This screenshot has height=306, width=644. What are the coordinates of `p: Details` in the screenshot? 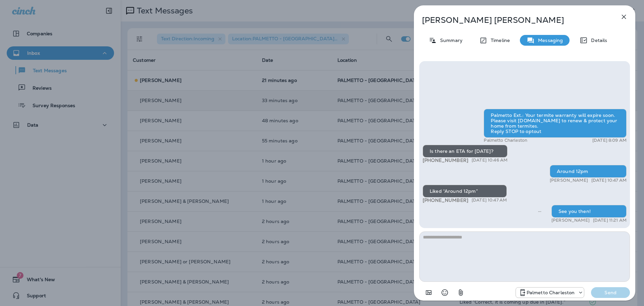 It's located at (598, 40).